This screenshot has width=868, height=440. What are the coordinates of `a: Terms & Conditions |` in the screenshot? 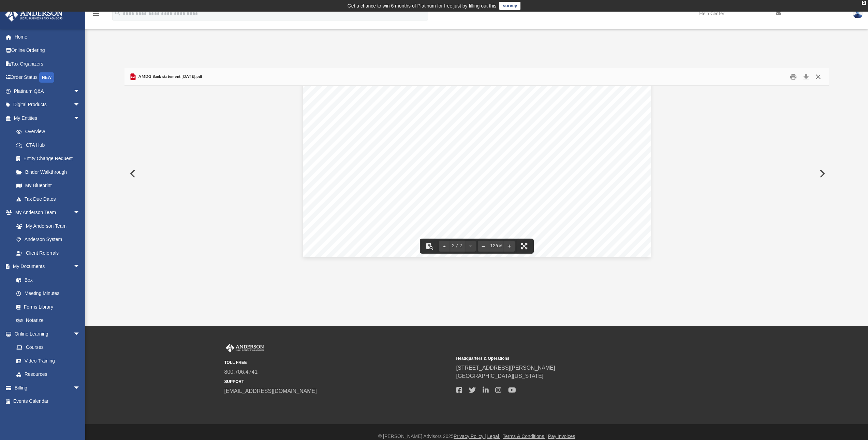 It's located at (525, 436).